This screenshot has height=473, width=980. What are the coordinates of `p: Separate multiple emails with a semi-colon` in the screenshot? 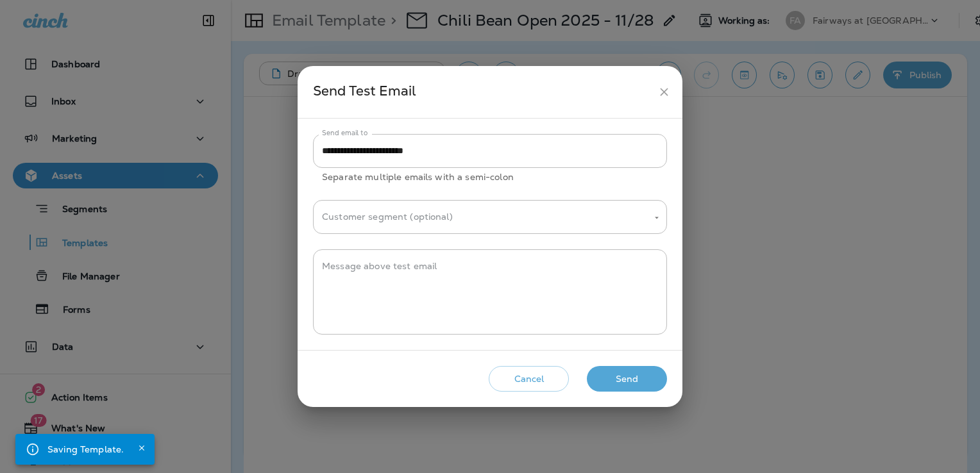 It's located at (490, 177).